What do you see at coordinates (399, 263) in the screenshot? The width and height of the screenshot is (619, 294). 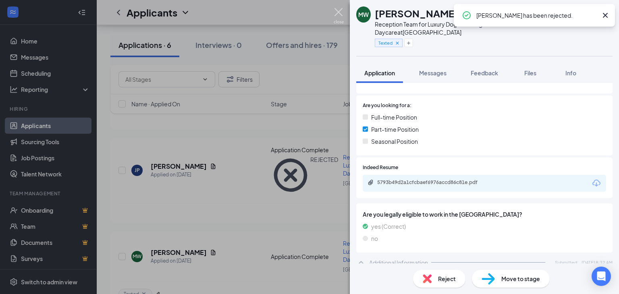 I see `div: Additional Information` at bounding box center [399, 263].